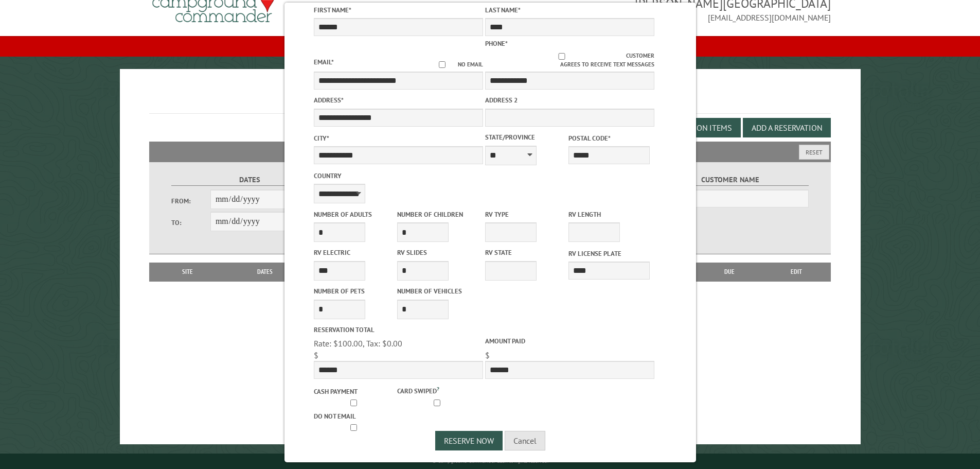 Image resolution: width=980 pixels, height=469 pixels. I want to click on label: RV Electric, so click(355, 252).